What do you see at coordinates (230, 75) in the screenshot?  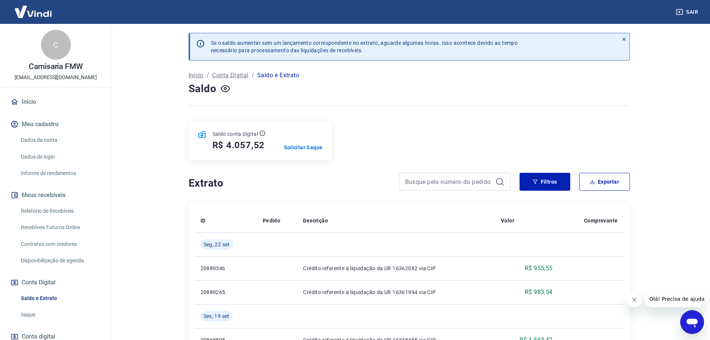 I see `a: Conta Digital` at bounding box center [230, 75].